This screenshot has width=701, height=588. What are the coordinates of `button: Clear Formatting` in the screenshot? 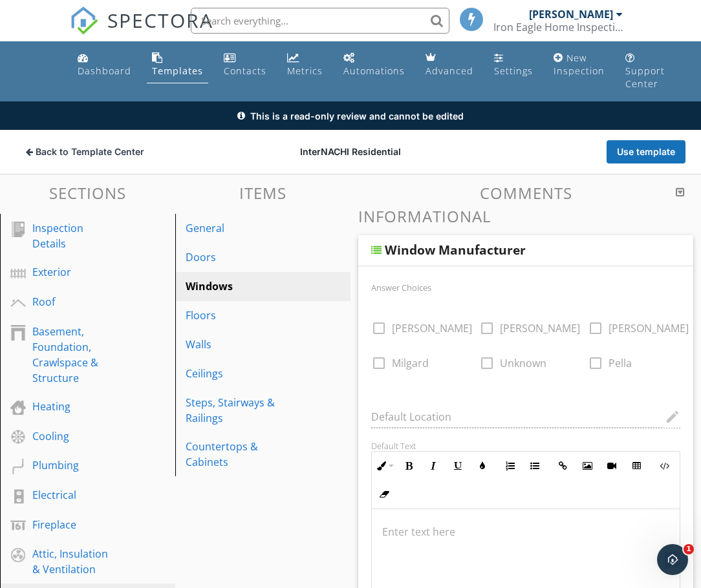 It's located at (384, 494).